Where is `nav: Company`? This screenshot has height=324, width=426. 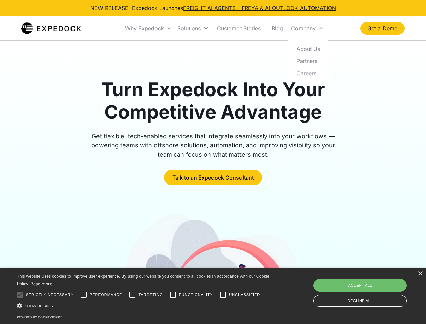 nav: Company is located at coordinates (308, 61).